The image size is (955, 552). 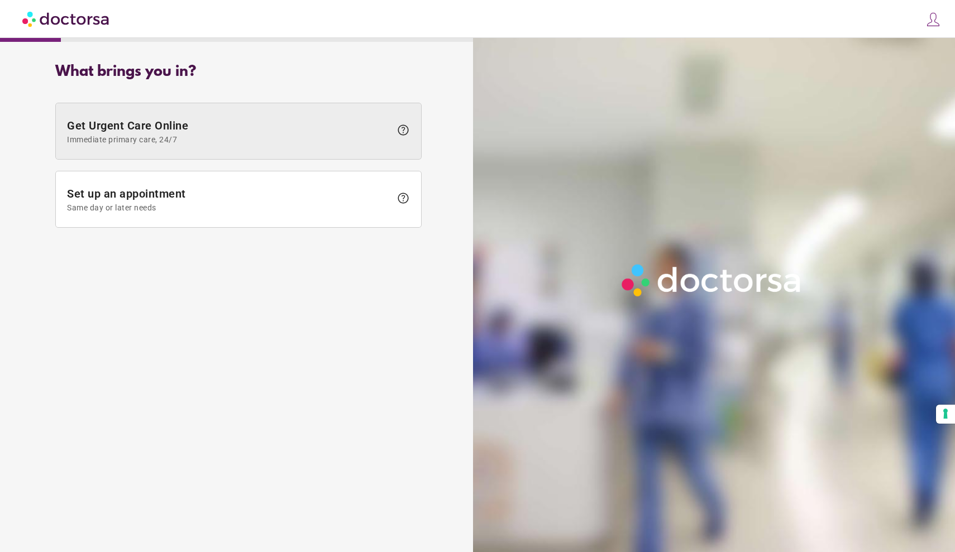 What do you see at coordinates (66, 18) in the screenshot?
I see `img: Doctorsa.com` at bounding box center [66, 18].